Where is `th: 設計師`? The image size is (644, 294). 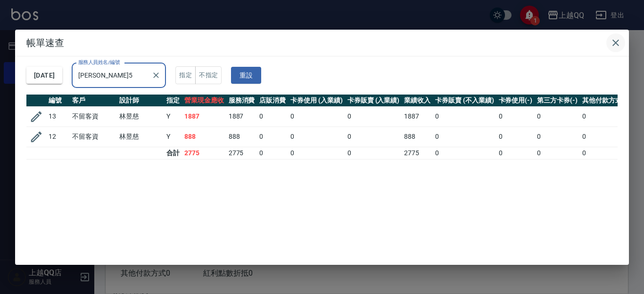
th: 設計師 is located at coordinates (141, 101).